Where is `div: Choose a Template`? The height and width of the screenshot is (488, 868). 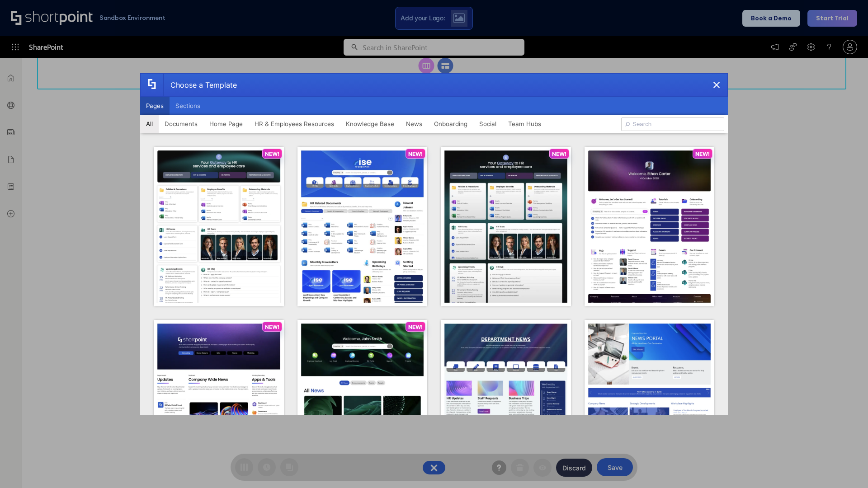
div: Choose a Template is located at coordinates (200, 85).